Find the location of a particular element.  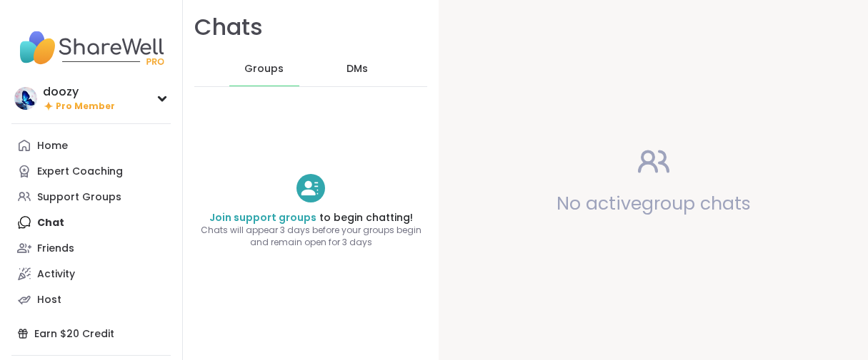

a: Expert Coaching is located at coordinates (91, 171).